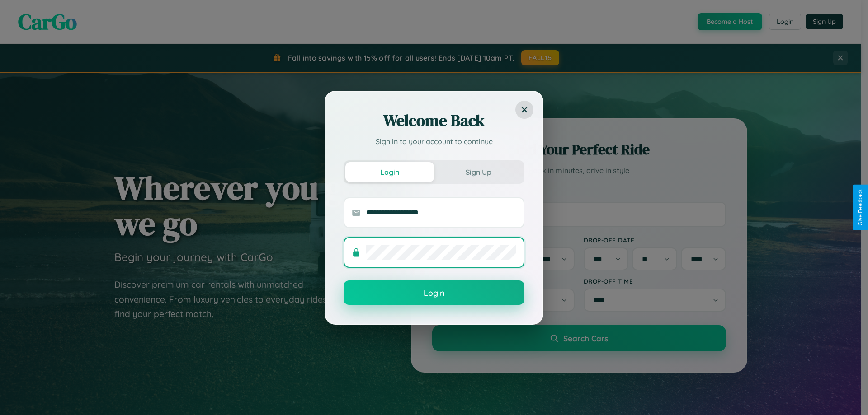 Image resolution: width=868 pixels, height=415 pixels. I want to click on h2: Welcome Back, so click(434, 120).